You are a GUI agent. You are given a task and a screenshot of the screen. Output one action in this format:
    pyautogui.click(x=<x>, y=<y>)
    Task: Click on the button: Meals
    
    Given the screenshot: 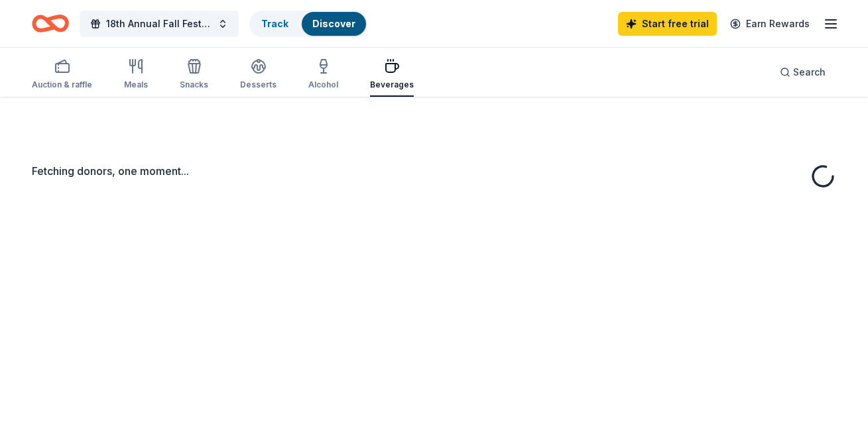 What is the action you would take?
    pyautogui.click(x=136, y=75)
    